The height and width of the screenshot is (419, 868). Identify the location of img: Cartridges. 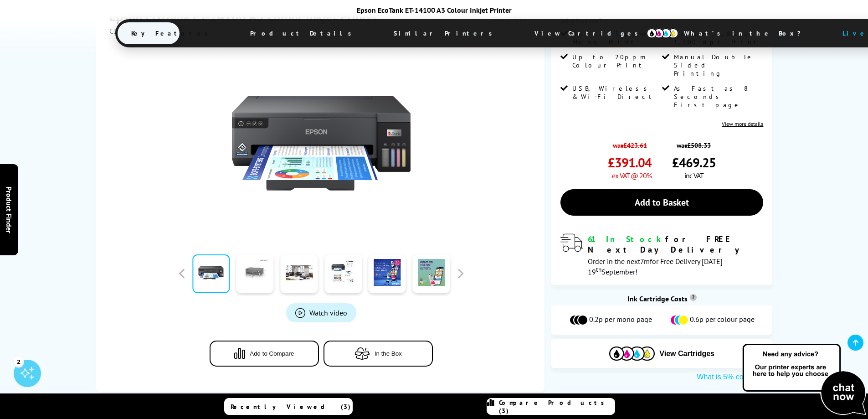
(632, 354).